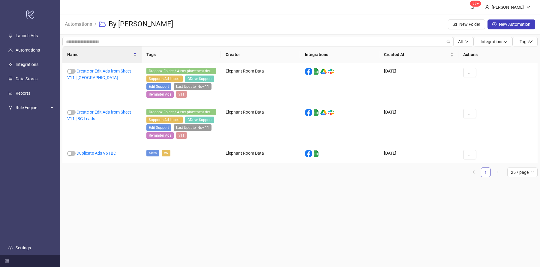 Image resolution: width=540 pixels, height=267 pixels. Describe the element at coordinates (416, 55) in the screenshot. I see `span: Created At` at that location.